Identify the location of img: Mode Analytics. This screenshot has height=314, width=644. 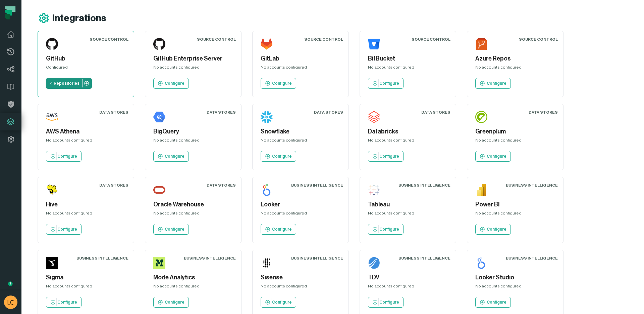
(159, 263).